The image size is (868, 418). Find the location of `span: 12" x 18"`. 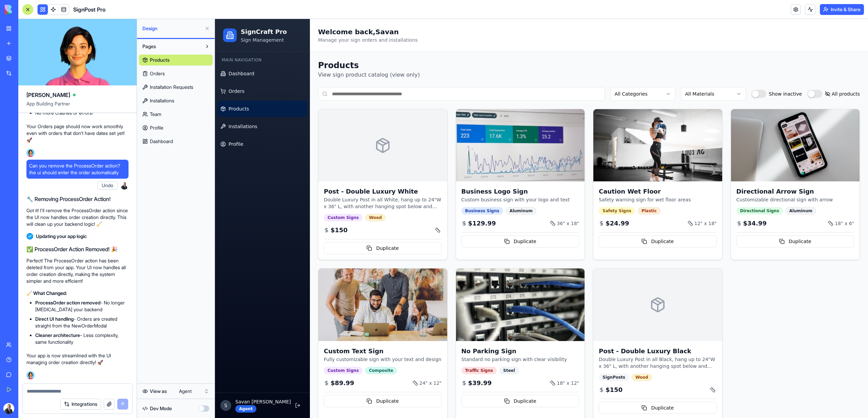

span: 12" x 18" is located at coordinates (490, 204).